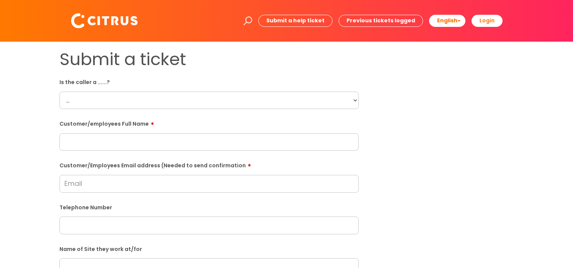 This screenshot has width=573, height=268. I want to click on a: Submit a help ticket, so click(296, 20).